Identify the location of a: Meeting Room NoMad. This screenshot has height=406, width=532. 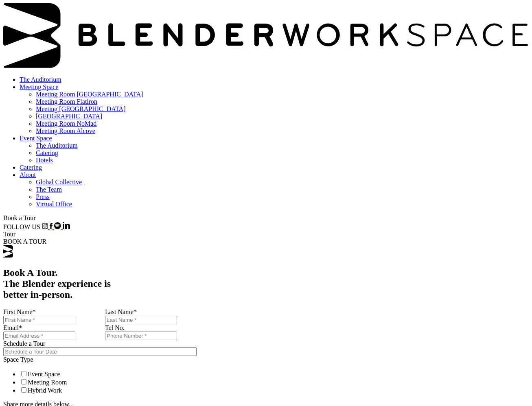
(66, 123).